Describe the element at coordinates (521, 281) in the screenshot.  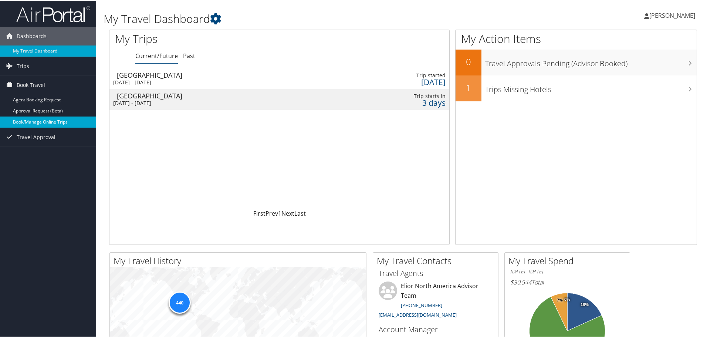
I see `span: $30,544` at that location.